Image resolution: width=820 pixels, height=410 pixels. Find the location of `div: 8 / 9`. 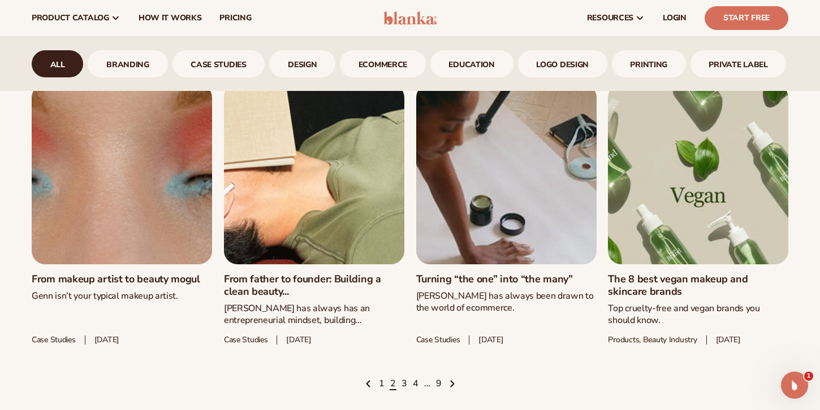

div: 8 / 9 is located at coordinates (648, 64).